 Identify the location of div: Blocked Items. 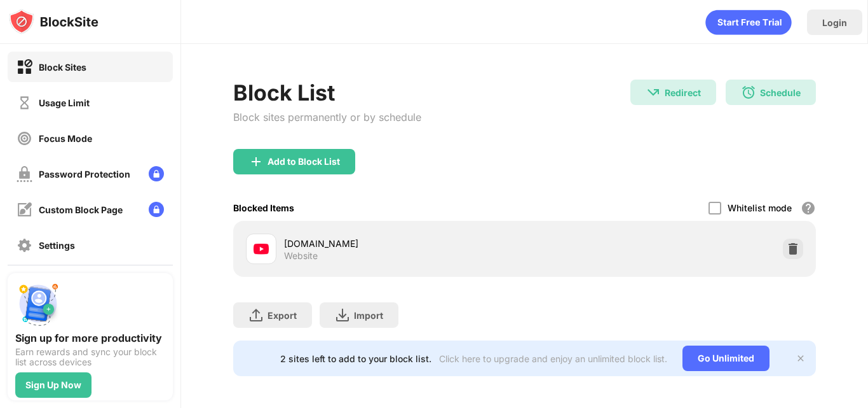
(264, 207).